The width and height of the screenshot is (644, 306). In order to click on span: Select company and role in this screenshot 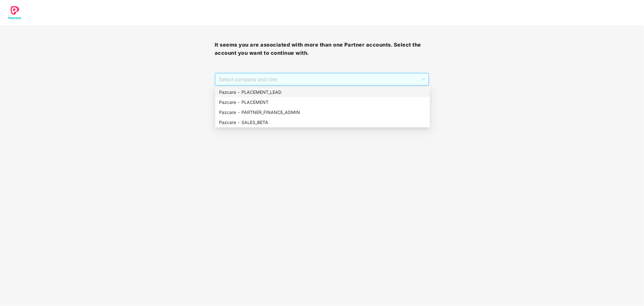, I will do `click(322, 79)`.